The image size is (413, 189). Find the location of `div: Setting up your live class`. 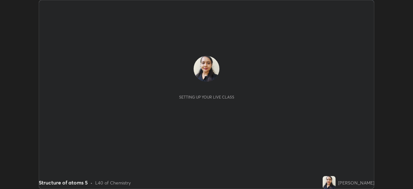

div: Setting up your live class is located at coordinates (207, 97).